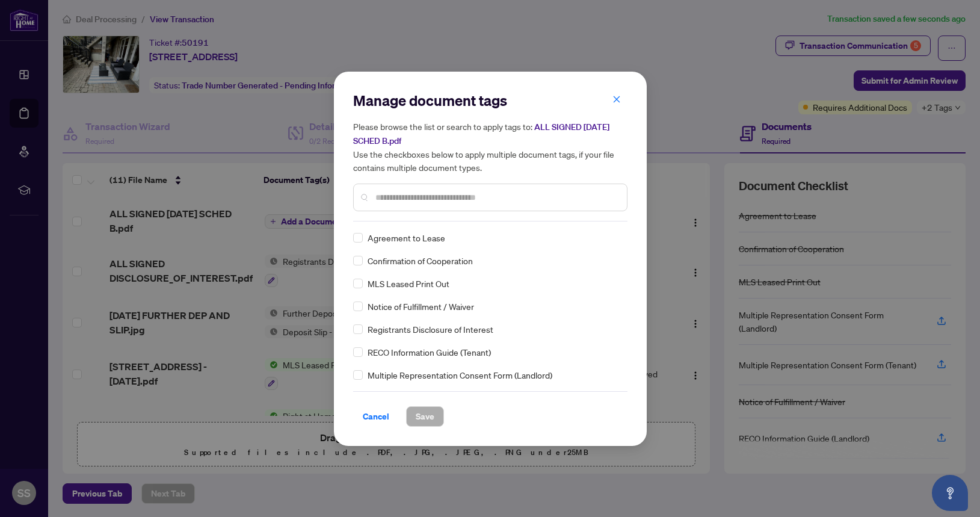 The image size is (980, 517). Describe the element at coordinates (420, 261) in the screenshot. I see `span: Confirmation of Cooperation` at that location.